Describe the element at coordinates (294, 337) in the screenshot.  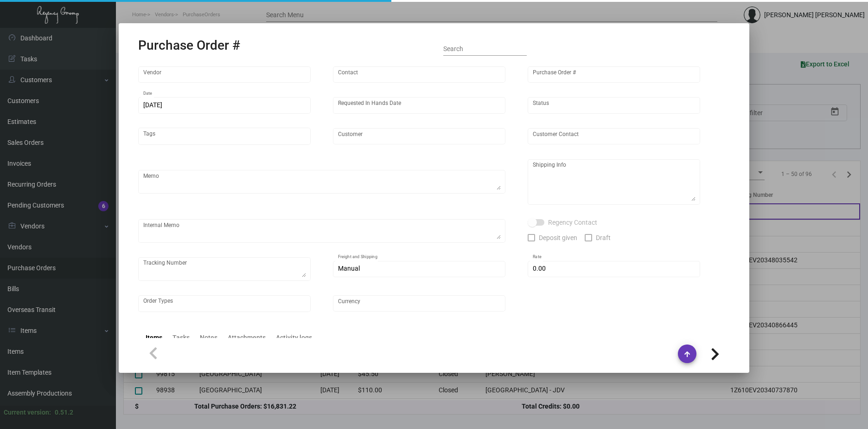
I see `div: Activity logs` at that location.